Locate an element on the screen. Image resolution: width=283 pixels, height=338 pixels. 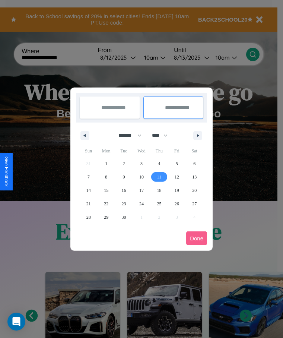
button: 19 is located at coordinates (177, 190).